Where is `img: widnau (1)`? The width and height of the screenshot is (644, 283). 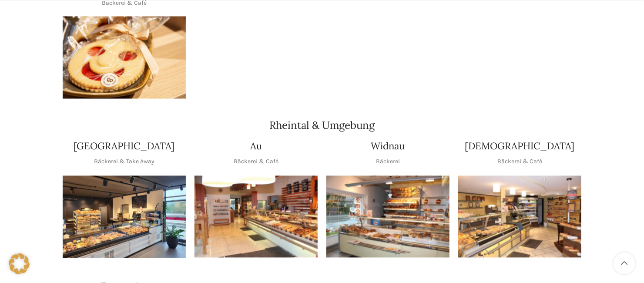
img: widnau (1) is located at coordinates (388, 217).